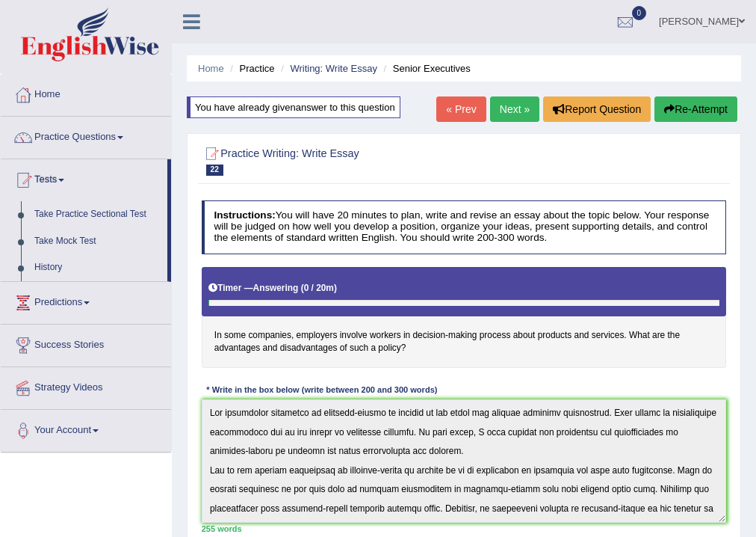 The image size is (756, 537). What do you see at coordinates (464, 317) in the screenshot?
I see `h4: In some companies, employers involve workers in decision-making process about products and servic...` at bounding box center [464, 317].